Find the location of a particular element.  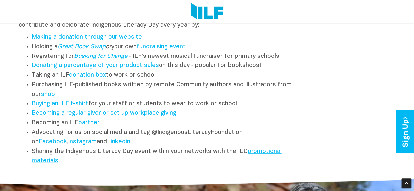

li: for your staff or students to wear to work or school is located at coordinates (166, 104).